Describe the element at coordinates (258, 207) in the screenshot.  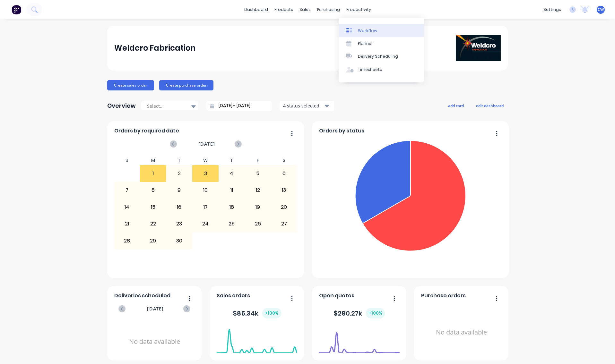
I see `div: 19` at that location.